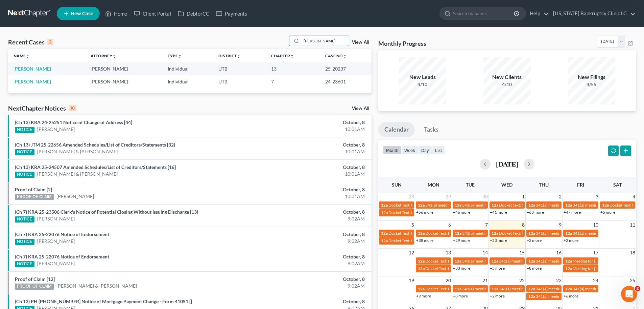 The height and width of the screenshot is (309, 644). I want to click on a: Home, so click(116, 13).